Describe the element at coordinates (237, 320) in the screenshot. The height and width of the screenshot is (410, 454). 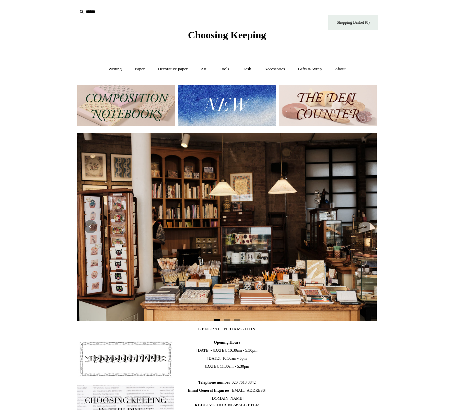
I see `button: Page 3` at that location.